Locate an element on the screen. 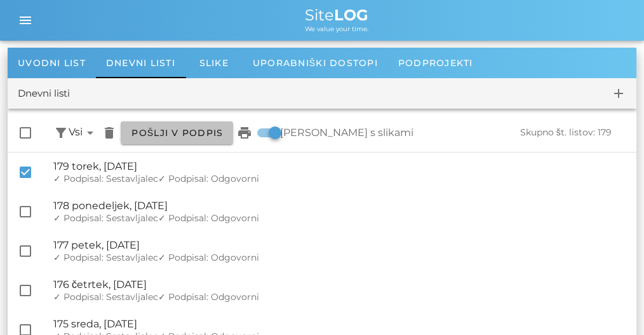  span: Dnevni listi is located at coordinates (140, 63).